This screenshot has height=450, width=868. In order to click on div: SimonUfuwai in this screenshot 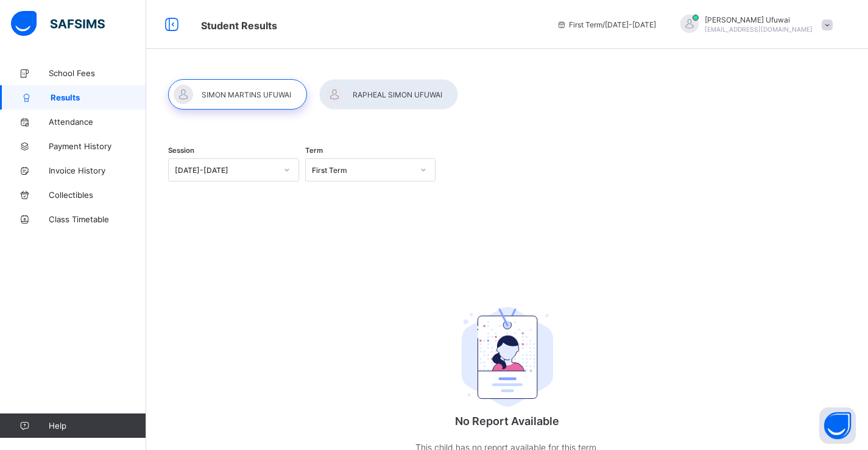, I will do `click(754, 24)`.